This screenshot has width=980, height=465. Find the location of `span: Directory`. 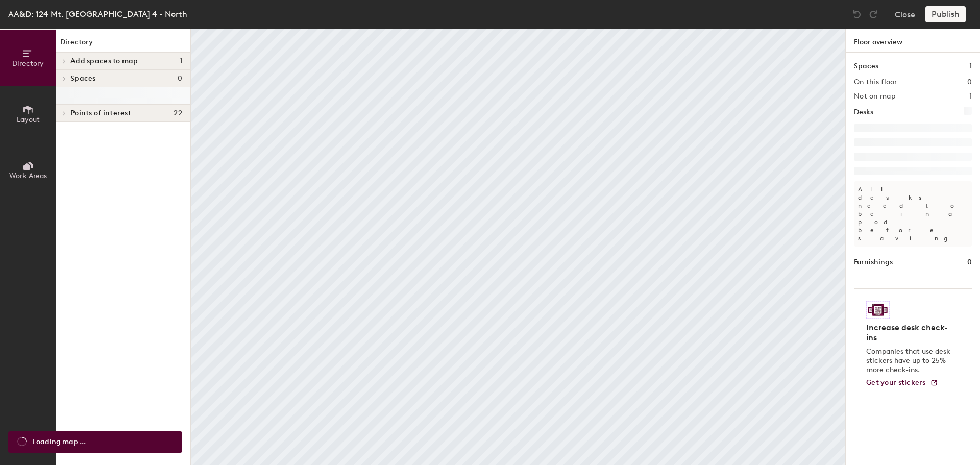

span: Directory is located at coordinates (28, 63).